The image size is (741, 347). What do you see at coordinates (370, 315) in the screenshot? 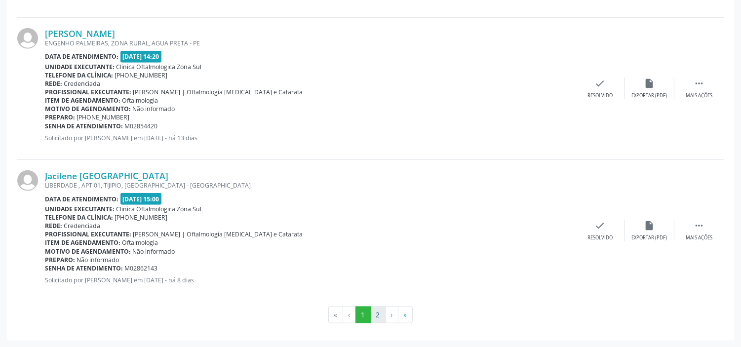
I see `ul: Pagination` at bounding box center [370, 315].